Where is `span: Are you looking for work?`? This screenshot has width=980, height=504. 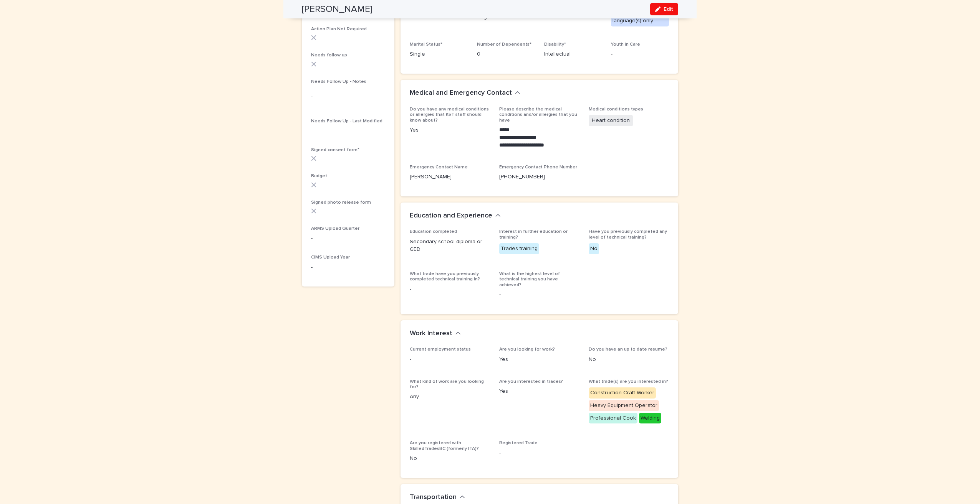 span: Are you looking for work? is located at coordinates (527, 350).